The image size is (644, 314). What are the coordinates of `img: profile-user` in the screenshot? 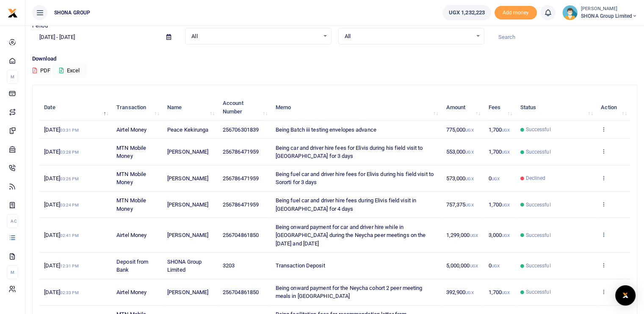 It's located at (570, 13).